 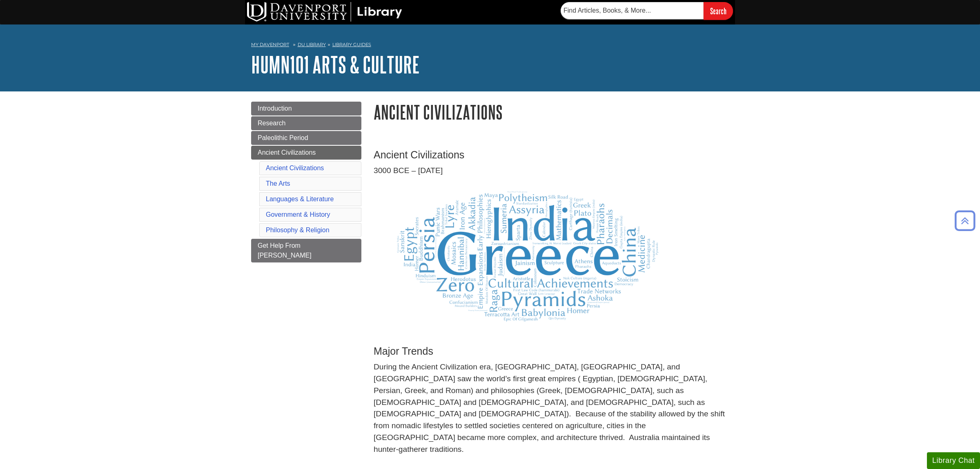 I want to click on a: Research, so click(x=306, y=123).